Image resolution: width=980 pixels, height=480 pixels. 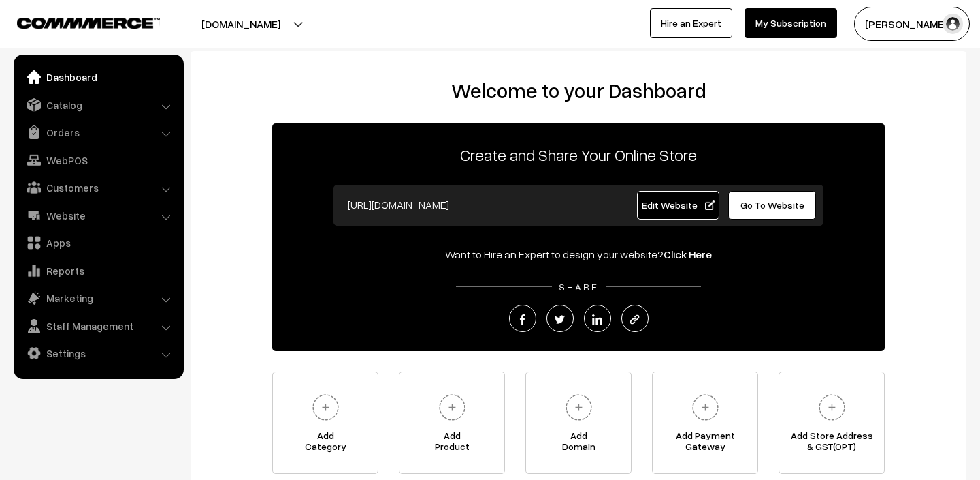 What do you see at coordinates (832, 422) in the screenshot?
I see `a: Add Store Address& GST(OPT)` at bounding box center [832, 422].